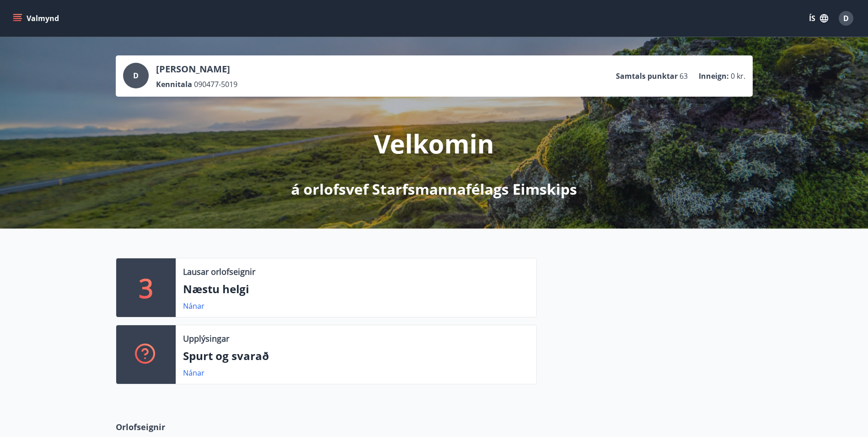  What do you see at coordinates (206, 338) in the screenshot?
I see `p: Upplýsingar` at bounding box center [206, 338].